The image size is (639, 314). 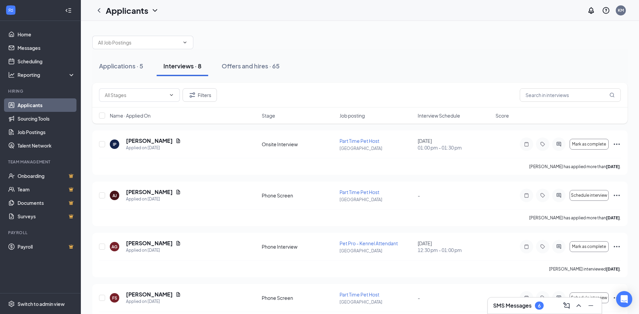 I want to click on span: Stage, so click(x=269, y=116).